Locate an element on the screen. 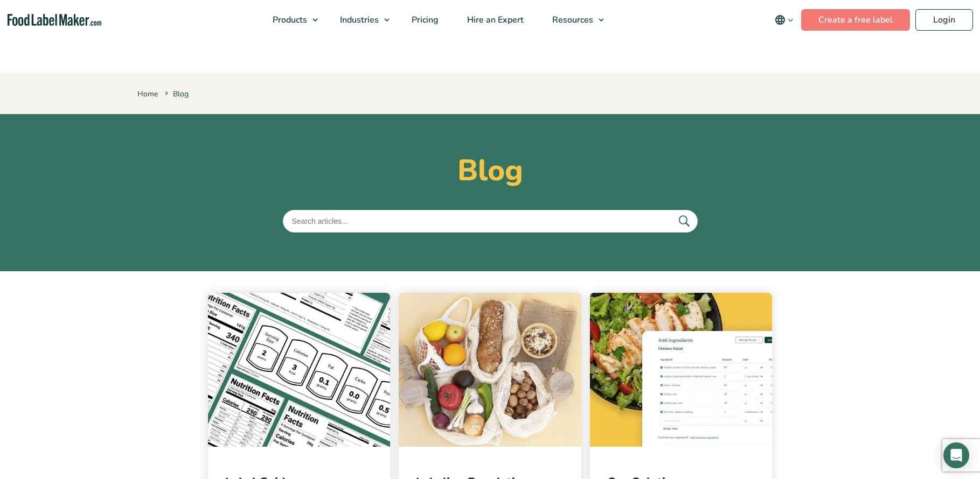 This screenshot has width=980, height=479. a: Create a free label is located at coordinates (856, 20).